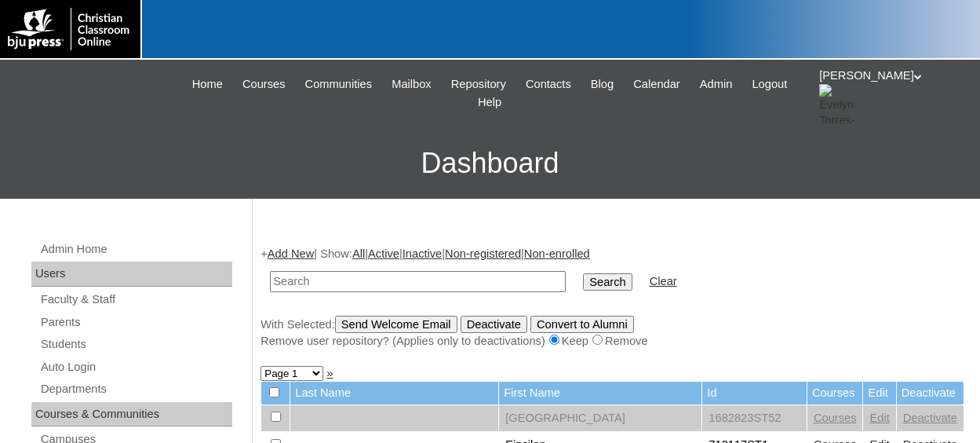  What do you see at coordinates (602, 84) in the screenshot?
I see `a: Blog` at bounding box center [602, 84].